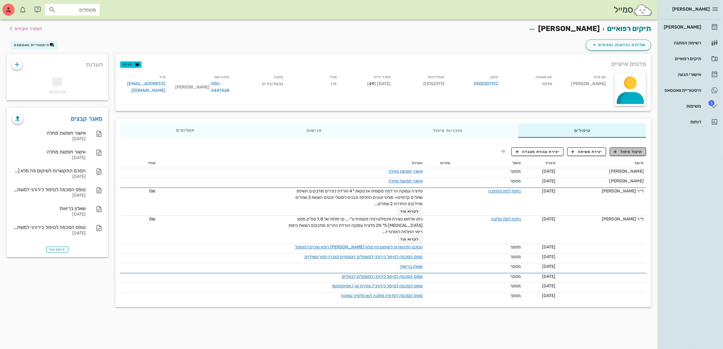 This screenshot has height=349, width=723. I want to click on span: אין הערות, so click(57, 92).